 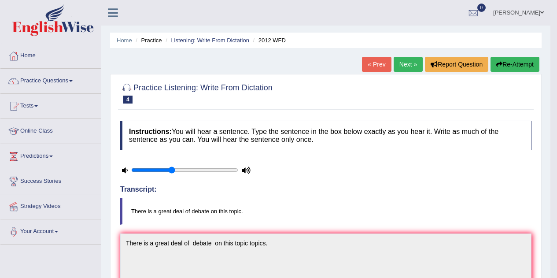 What do you see at coordinates (326, 211) in the screenshot?
I see `blockquote: There is a great deal of debate on this topic.` at bounding box center [326, 211].